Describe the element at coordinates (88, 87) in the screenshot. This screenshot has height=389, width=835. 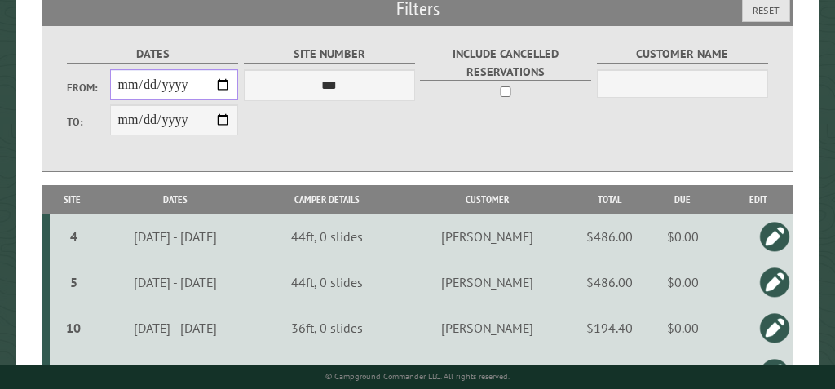
I see `label: From:` at that location.